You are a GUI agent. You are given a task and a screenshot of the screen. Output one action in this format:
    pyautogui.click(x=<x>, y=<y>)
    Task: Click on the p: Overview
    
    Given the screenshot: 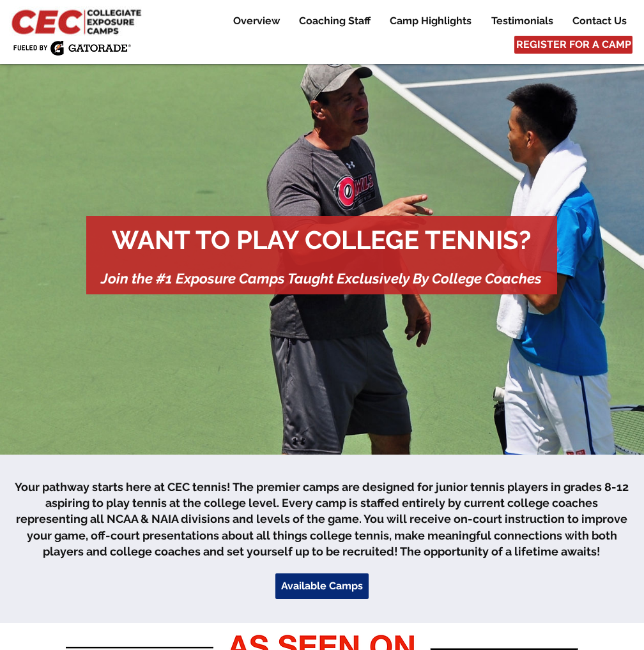 What is the action you would take?
    pyautogui.click(x=257, y=21)
    